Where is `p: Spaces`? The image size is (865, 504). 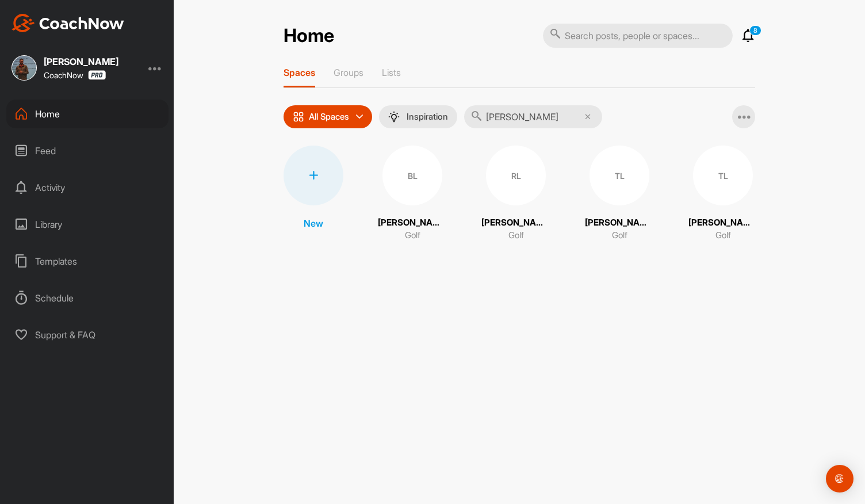
p: Spaces is located at coordinates (299, 72).